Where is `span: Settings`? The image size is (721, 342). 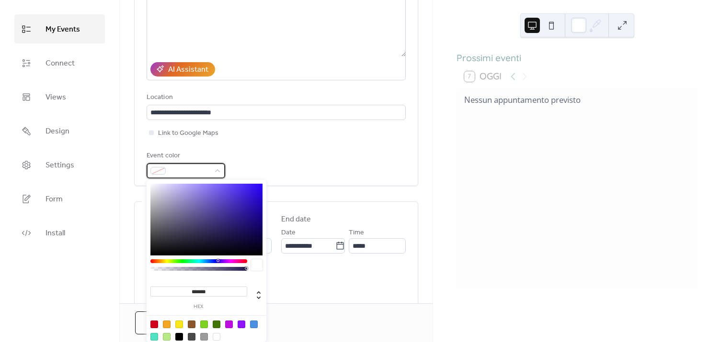 span: Settings is located at coordinates (60, 165).